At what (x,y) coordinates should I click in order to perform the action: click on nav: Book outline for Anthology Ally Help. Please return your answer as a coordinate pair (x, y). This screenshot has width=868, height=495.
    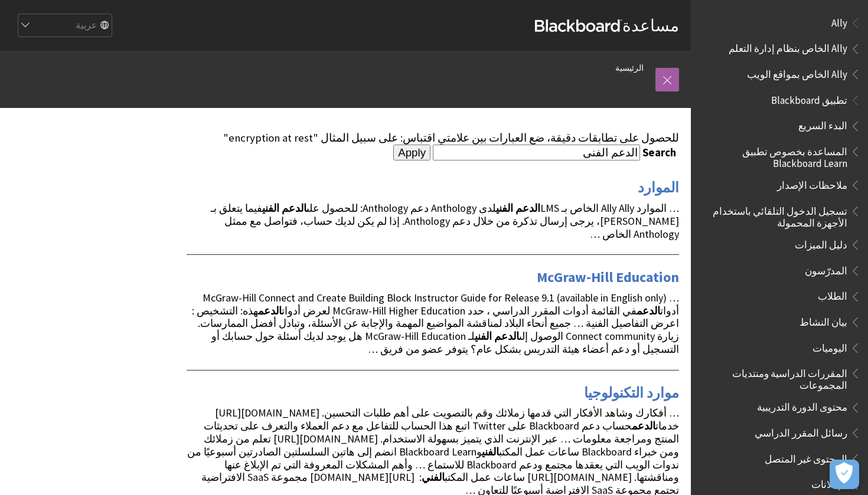
    Looking at the image, I should click on (780, 48).